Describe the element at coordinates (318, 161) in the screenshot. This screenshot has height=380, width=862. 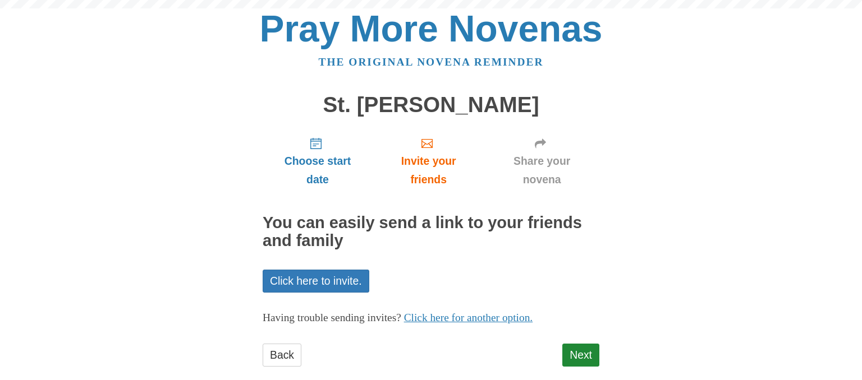
I see `a: Choose start date` at that location.